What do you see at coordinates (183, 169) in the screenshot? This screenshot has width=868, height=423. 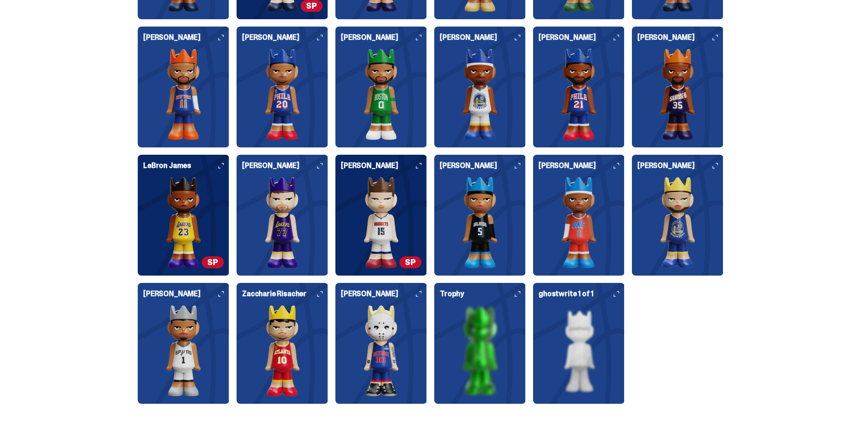 I see `h6: LeBron James` at bounding box center [183, 169].